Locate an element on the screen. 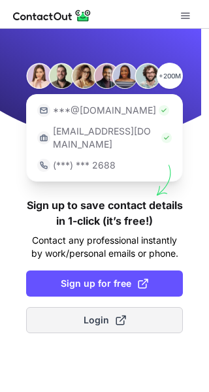  img: Person #6 is located at coordinates (148, 76).